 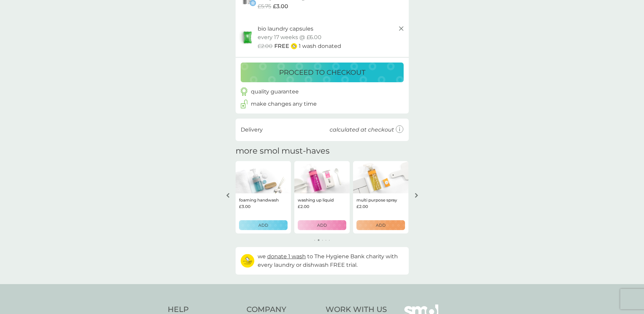 I want to click on span: £5.75, so click(x=264, y=7).